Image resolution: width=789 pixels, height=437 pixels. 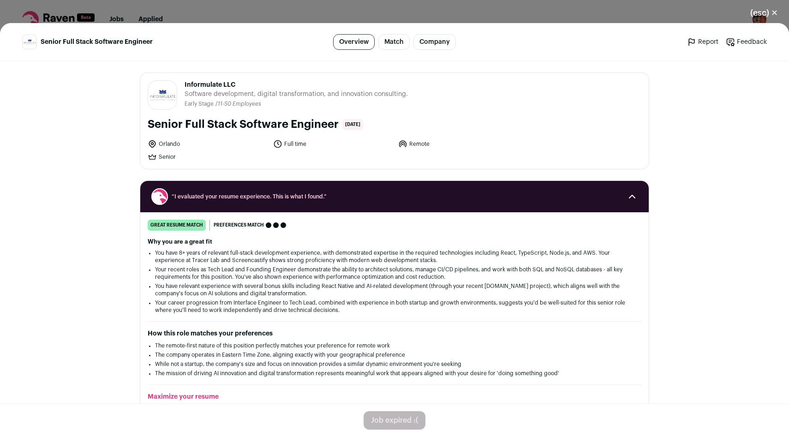 What do you see at coordinates (395, 346) in the screenshot?
I see `li: The remote-first nature of this position perfectly matches your preference for remote work` at bounding box center [395, 346].